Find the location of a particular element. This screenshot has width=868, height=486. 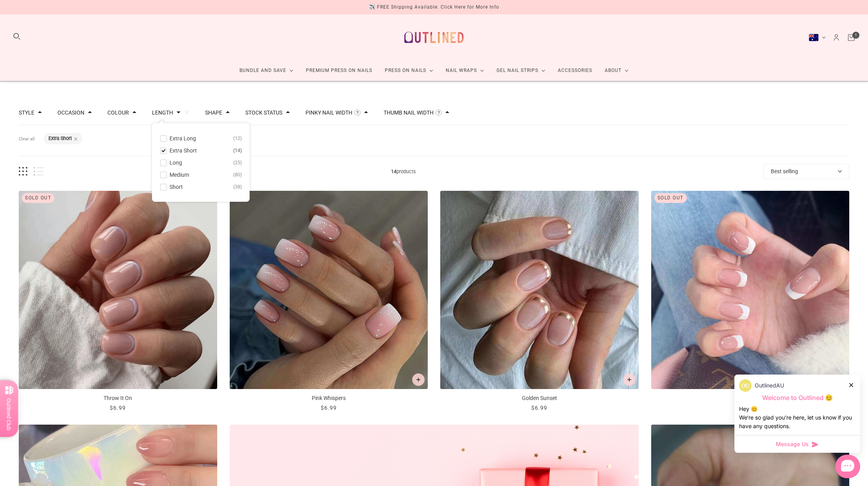

a: Throw It On is located at coordinates (118, 302).